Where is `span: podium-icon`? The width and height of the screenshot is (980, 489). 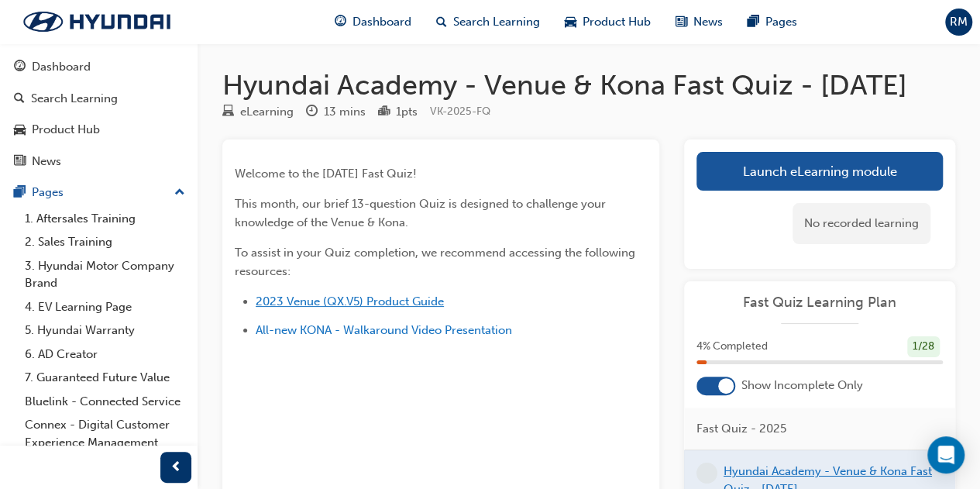
span: podium-icon is located at coordinates (383, 112).